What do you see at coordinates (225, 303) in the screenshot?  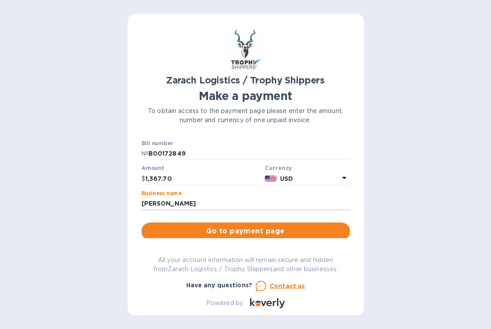 I see `p: Powered by` at bounding box center [225, 303].